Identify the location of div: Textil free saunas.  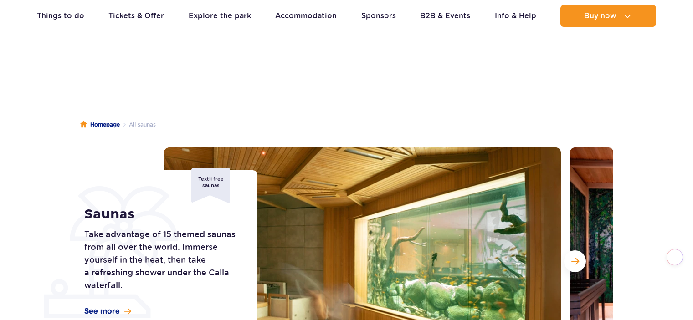
(211, 185).